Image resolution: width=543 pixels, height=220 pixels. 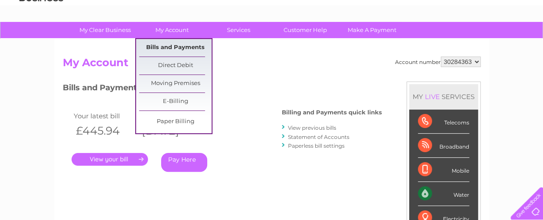 What do you see at coordinates (272, 65) in the screenshot?
I see `h2: My Account` at bounding box center [272, 65].